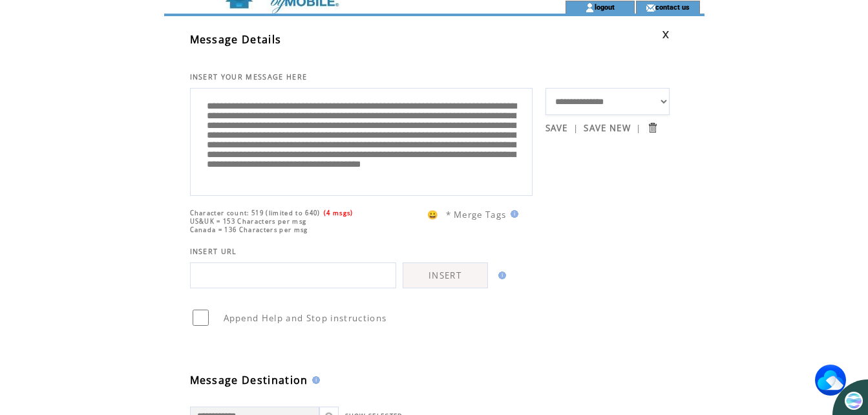 This screenshot has height=415, width=868. What do you see at coordinates (672, 6) in the screenshot?
I see `a: contact us` at bounding box center [672, 6].